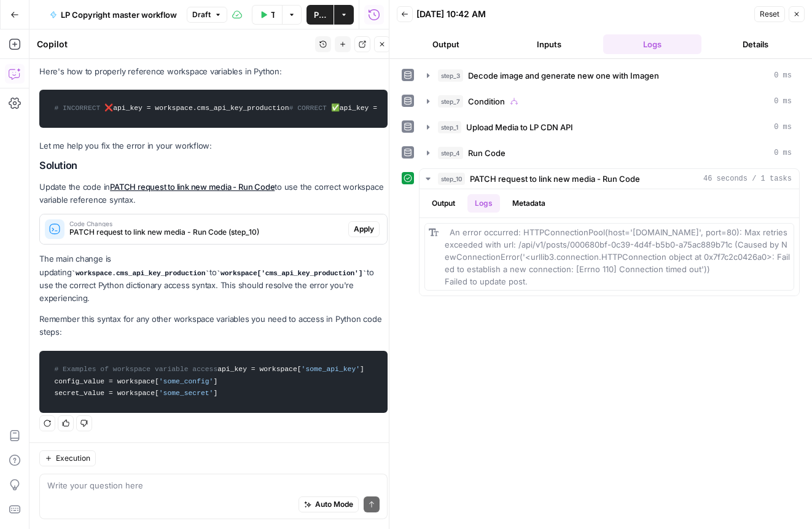  Describe the element at coordinates (207, 223) in the screenshot. I see `span: Code Changes` at that location.